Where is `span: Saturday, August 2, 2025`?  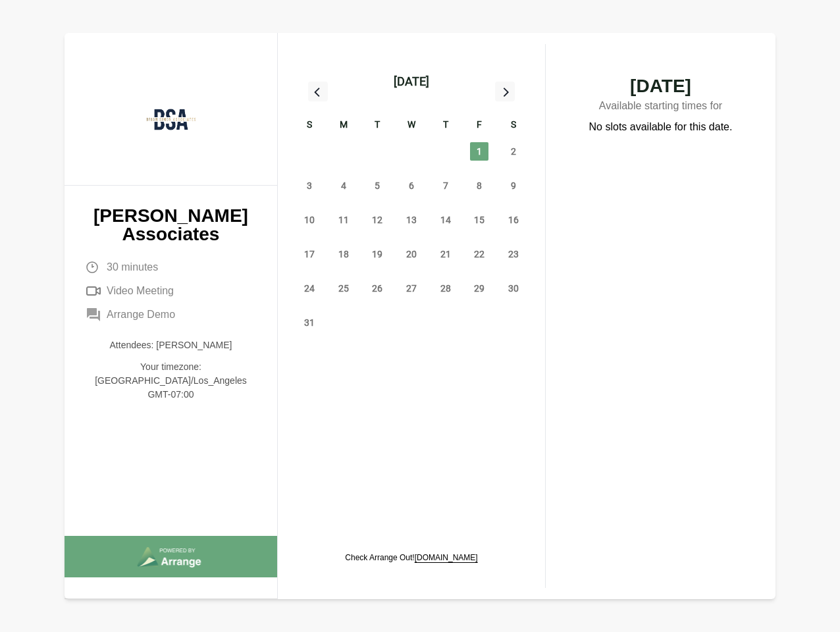 span: Saturday, August 2, 2025 is located at coordinates (513, 151).